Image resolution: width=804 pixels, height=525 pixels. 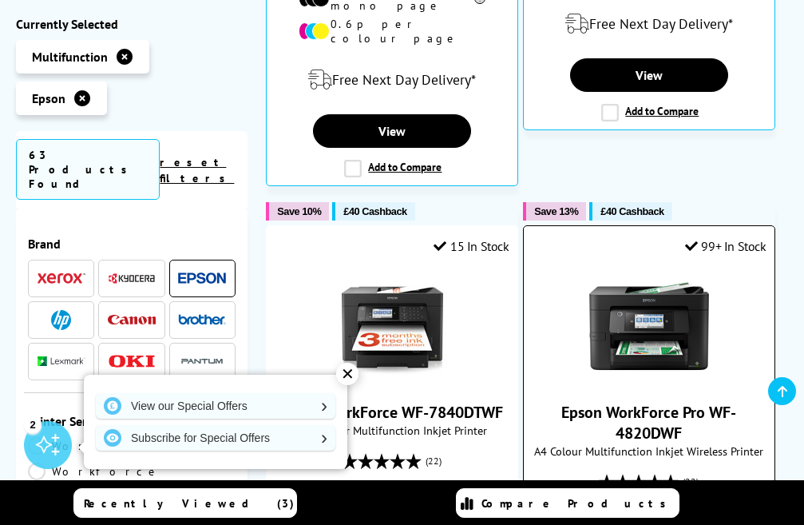 I want to click on div: 15 In Stock, so click(x=471, y=246).